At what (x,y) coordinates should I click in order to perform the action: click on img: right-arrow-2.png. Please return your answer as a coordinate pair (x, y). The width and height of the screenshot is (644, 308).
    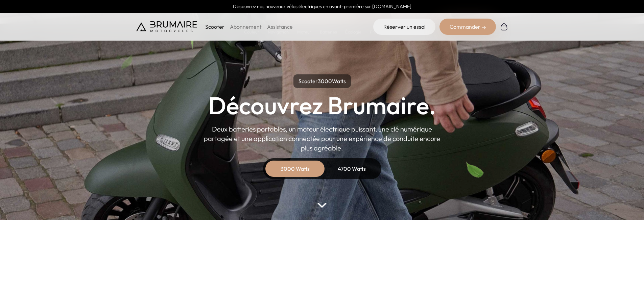
    Looking at the image, I should click on (484, 28).